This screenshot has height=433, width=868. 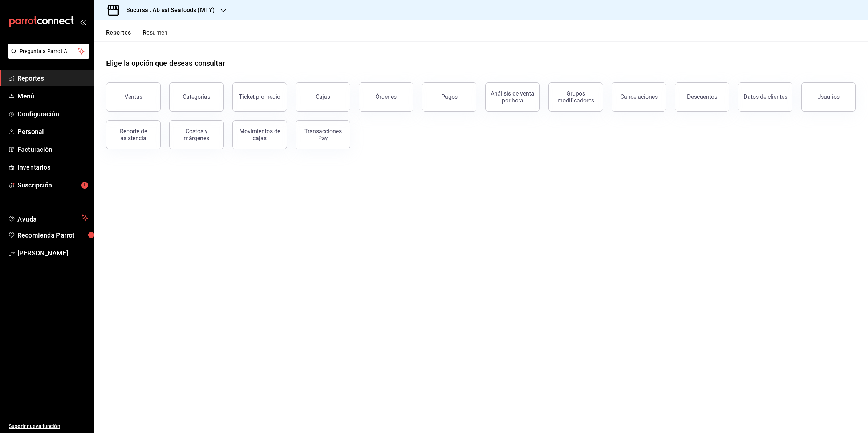 I want to click on div: Pagos, so click(x=449, y=97).